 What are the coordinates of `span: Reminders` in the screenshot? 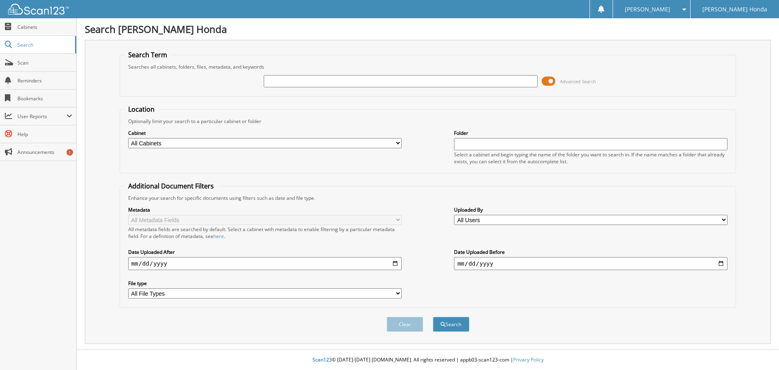 It's located at (45, 80).